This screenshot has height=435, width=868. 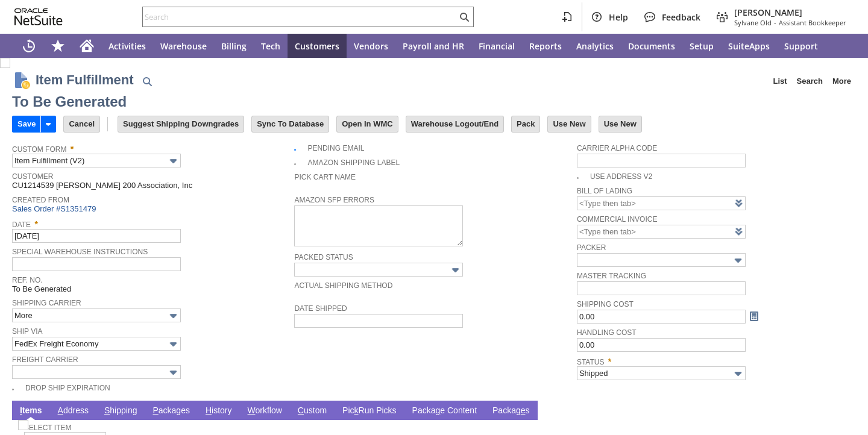 What do you see at coordinates (454, 124) in the screenshot?
I see `input: Warehouse Logout/End` at bounding box center [454, 124].